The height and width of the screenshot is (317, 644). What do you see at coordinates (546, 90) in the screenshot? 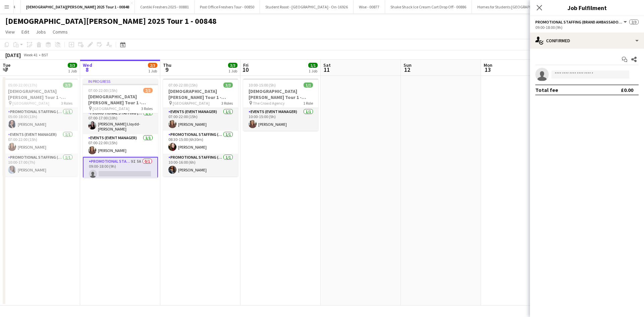
I see `div: Total fee` at bounding box center [546, 90].